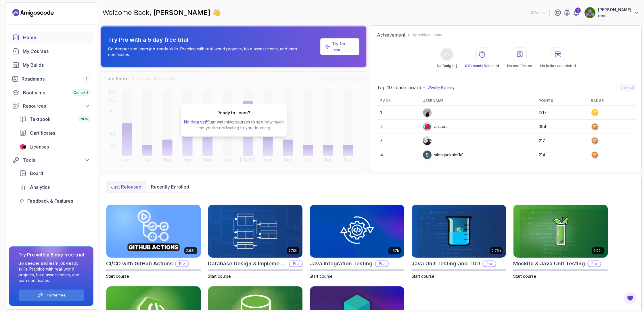 The image size is (644, 312). Describe the element at coordinates (477, 101) in the screenshot. I see `th: Username` at that location.